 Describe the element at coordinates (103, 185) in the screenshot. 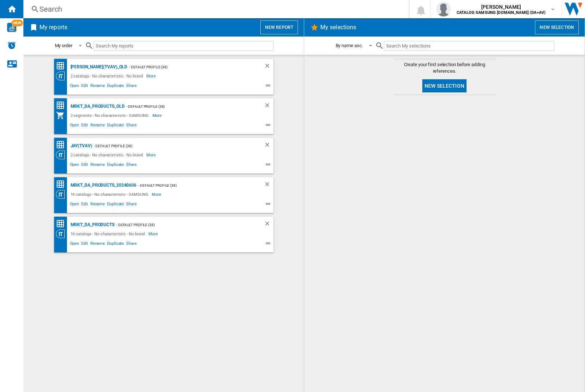

I see `div: MRKT_DA_PRODUCTS_20240606` at that location.